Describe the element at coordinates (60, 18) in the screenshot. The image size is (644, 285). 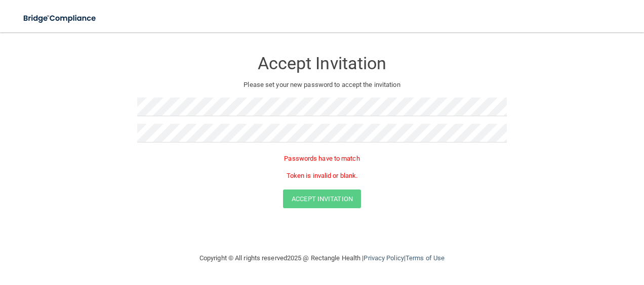
I see `img: bridge_compliance_login_screen.278c3ca4.svg` at that location.